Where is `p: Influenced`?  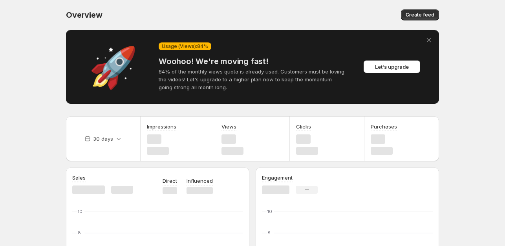
p: Influenced is located at coordinates (199, 180).